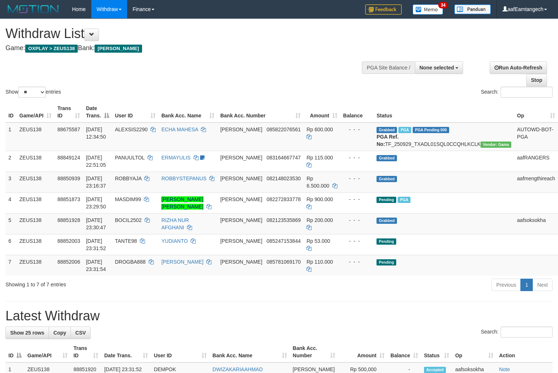 Image resolution: width=558 pixels, height=373 pixels. I want to click on span: 88852003, so click(69, 241).